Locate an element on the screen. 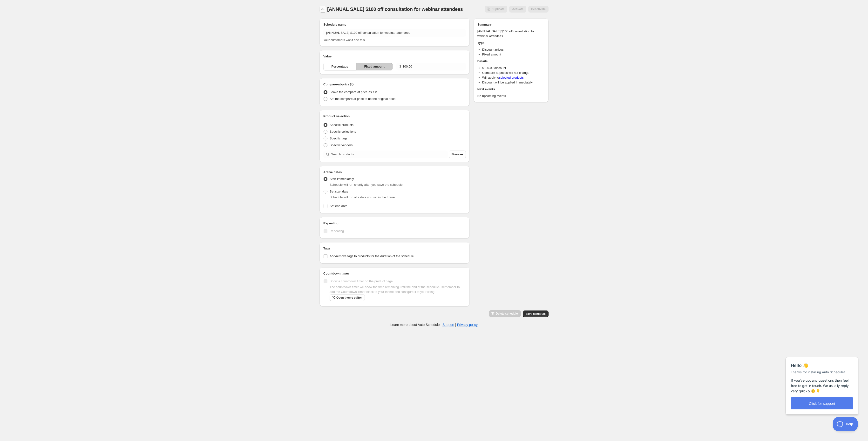 The image size is (868, 441). span: Fixed amount is located at coordinates (374, 66).